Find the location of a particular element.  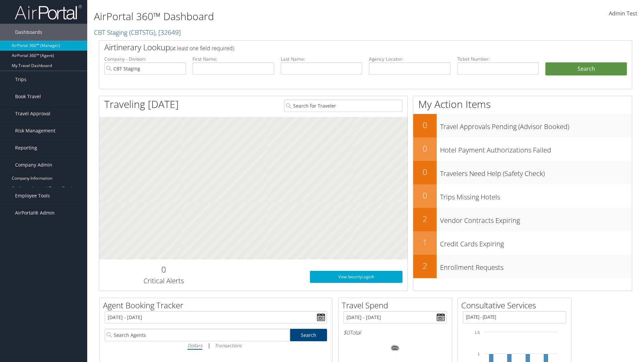

span: Risk Management is located at coordinates (35, 131).